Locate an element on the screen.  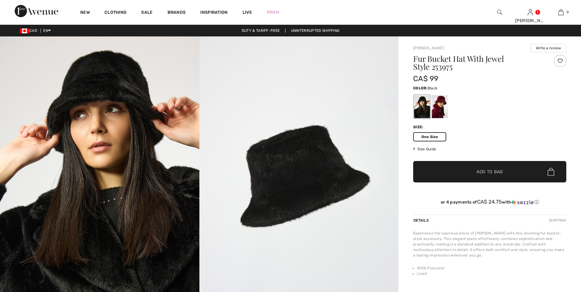
img: Bag.svg is located at coordinates (551, 172).